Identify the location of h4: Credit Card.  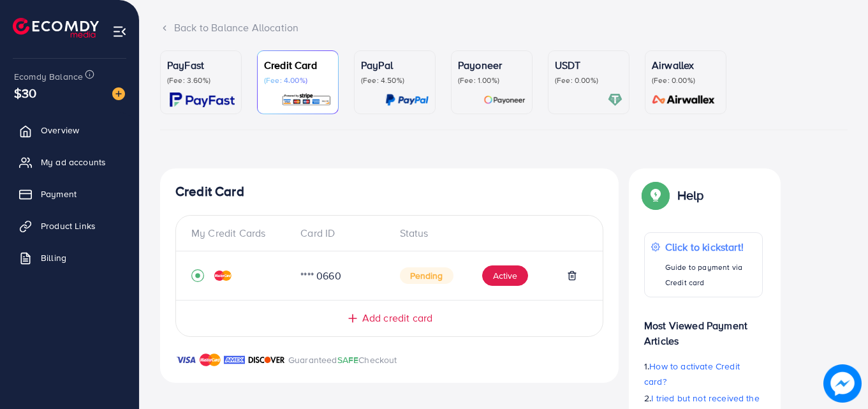
(389, 191).